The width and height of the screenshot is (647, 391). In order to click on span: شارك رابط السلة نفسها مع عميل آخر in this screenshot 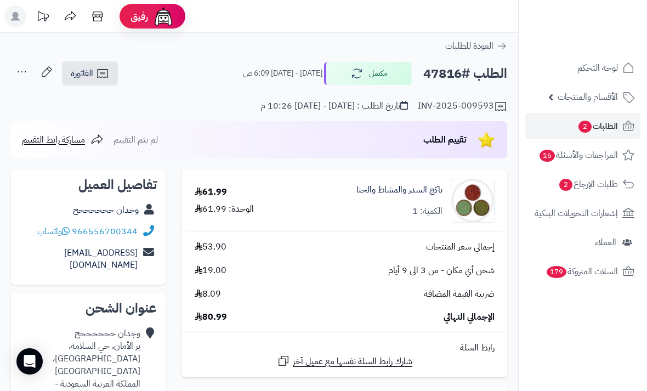, I will do `click(353, 362)`.